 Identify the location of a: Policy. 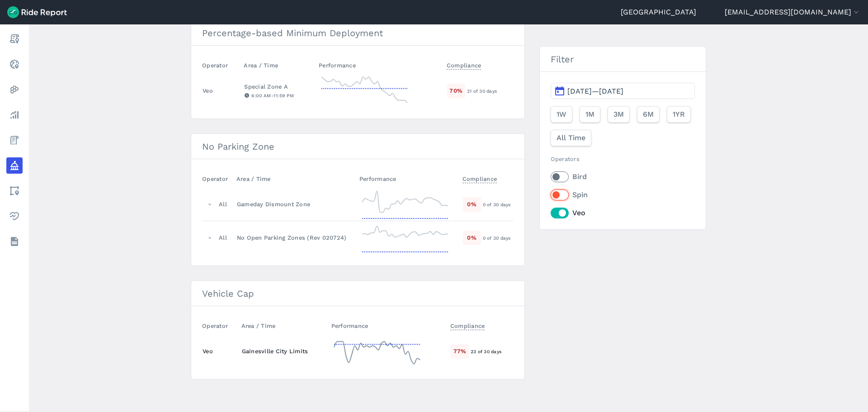
(14, 166).